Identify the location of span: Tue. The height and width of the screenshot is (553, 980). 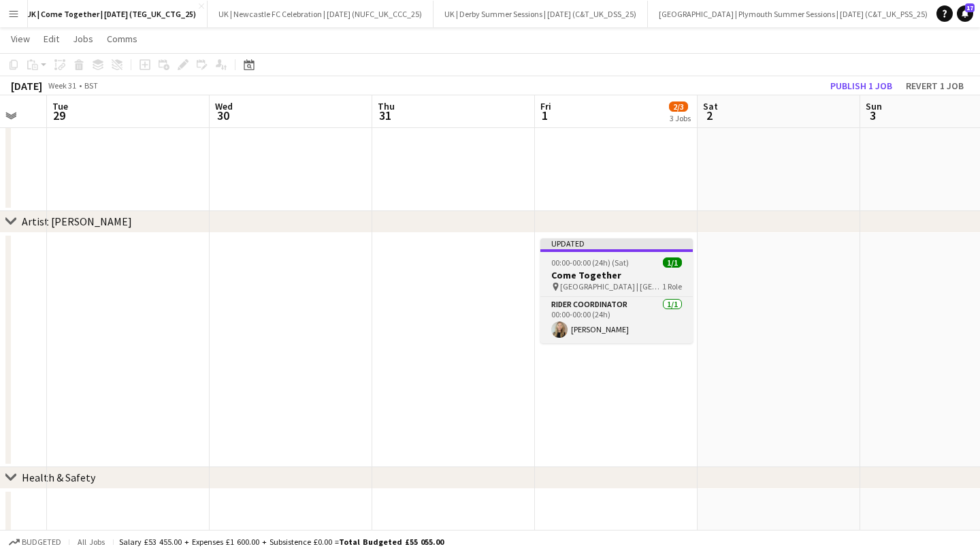
(60, 106).